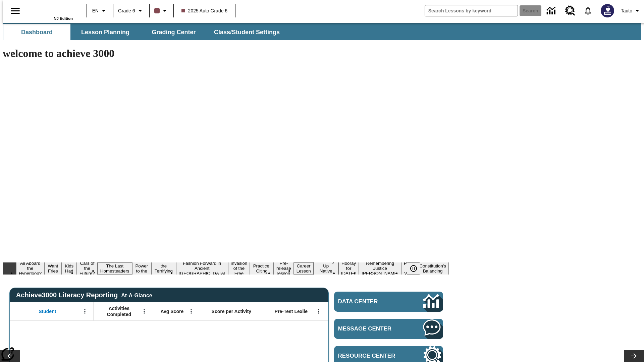 The width and height of the screenshot is (644, 362). Describe the element at coordinates (202, 268) in the screenshot. I see `button: Slide 8 Fashion Forward in Ancient Rome` at that location.